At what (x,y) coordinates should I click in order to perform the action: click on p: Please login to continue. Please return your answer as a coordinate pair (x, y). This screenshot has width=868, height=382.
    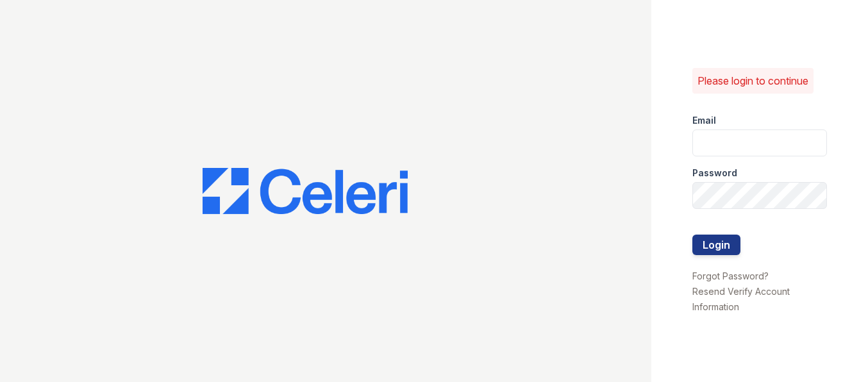
    Looking at the image, I should click on (753, 80).